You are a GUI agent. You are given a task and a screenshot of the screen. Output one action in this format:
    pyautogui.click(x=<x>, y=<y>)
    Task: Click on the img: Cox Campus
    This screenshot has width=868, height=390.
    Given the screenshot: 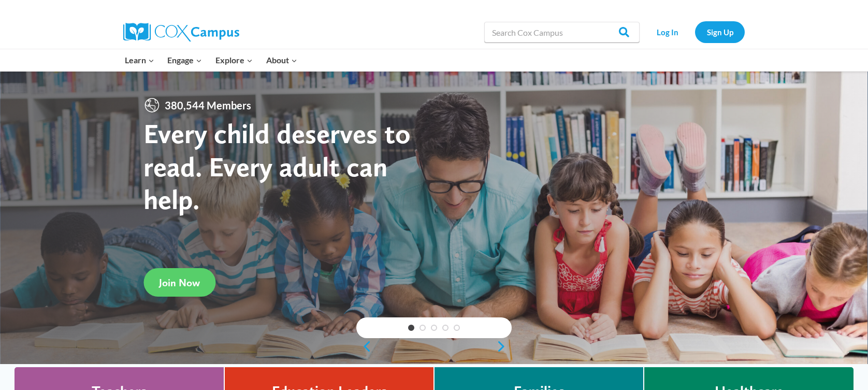 What is the action you would take?
    pyautogui.click(x=181, y=32)
    